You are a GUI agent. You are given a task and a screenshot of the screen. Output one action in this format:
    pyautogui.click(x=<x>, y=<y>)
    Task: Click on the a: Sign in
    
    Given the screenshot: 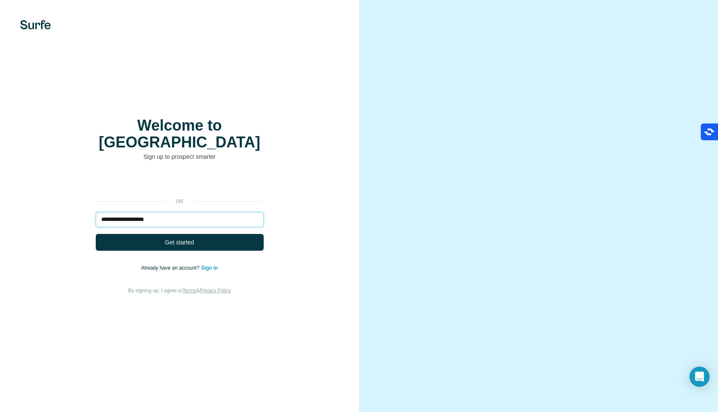 What is the action you would take?
    pyautogui.click(x=210, y=268)
    